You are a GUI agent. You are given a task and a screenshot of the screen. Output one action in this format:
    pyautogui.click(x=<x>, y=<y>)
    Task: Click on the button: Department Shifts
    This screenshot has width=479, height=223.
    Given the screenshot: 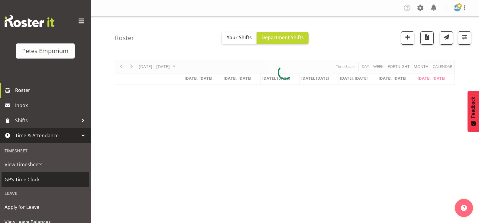 What is the action you would take?
    pyautogui.click(x=283, y=38)
    